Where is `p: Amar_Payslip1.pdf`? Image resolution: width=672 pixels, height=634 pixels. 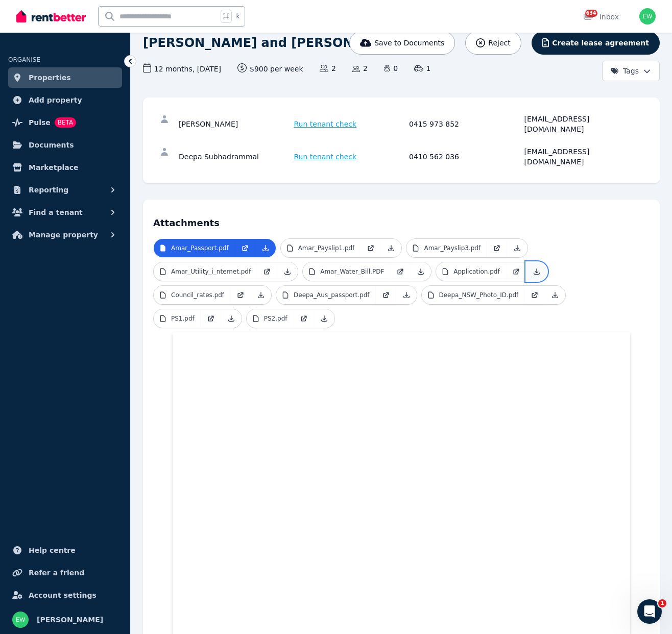
p: Amar_Payslip1.pdf is located at coordinates (326, 248).